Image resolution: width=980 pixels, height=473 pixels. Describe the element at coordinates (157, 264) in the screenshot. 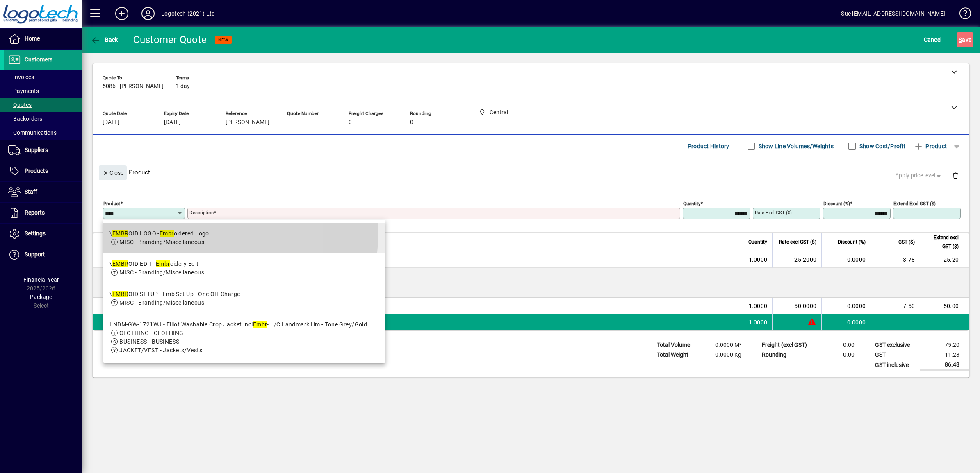

I see `div: \ OID EDIT - oidery Edit` at that location.